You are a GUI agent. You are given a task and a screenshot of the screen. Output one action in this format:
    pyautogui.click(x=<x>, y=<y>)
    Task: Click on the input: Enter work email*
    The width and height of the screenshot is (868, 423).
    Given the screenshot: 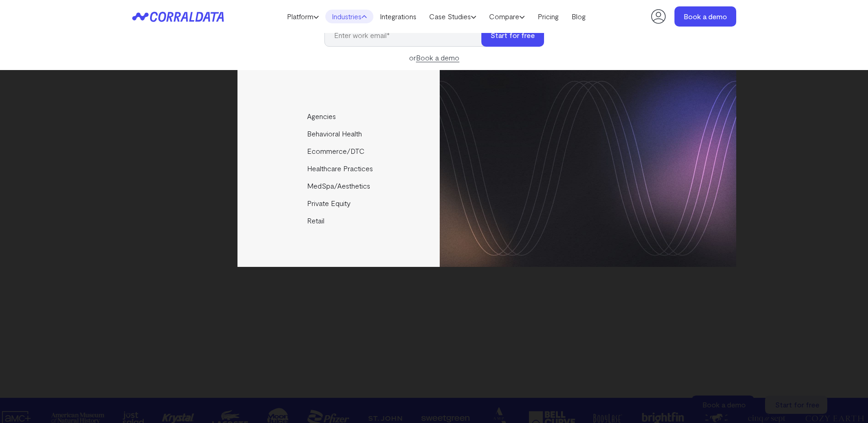 What is the action you would take?
    pyautogui.click(x=407, y=35)
    